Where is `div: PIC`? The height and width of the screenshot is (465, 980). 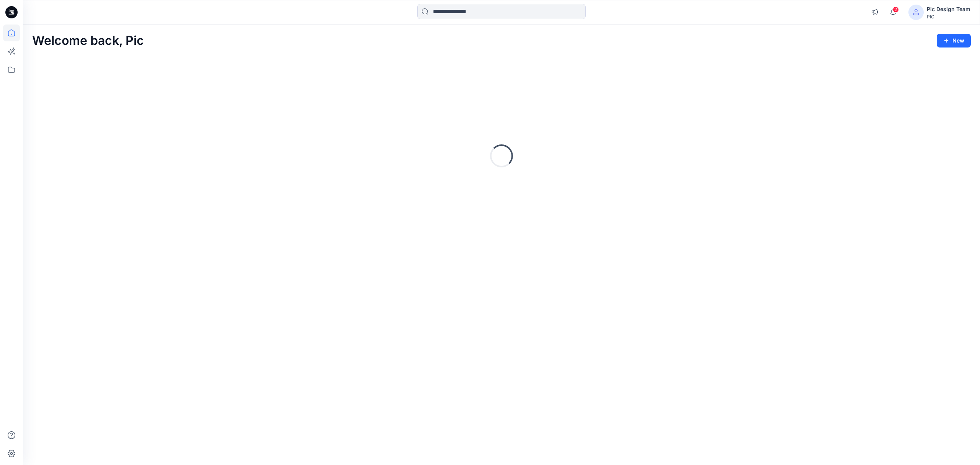
div: PIC is located at coordinates (949, 17).